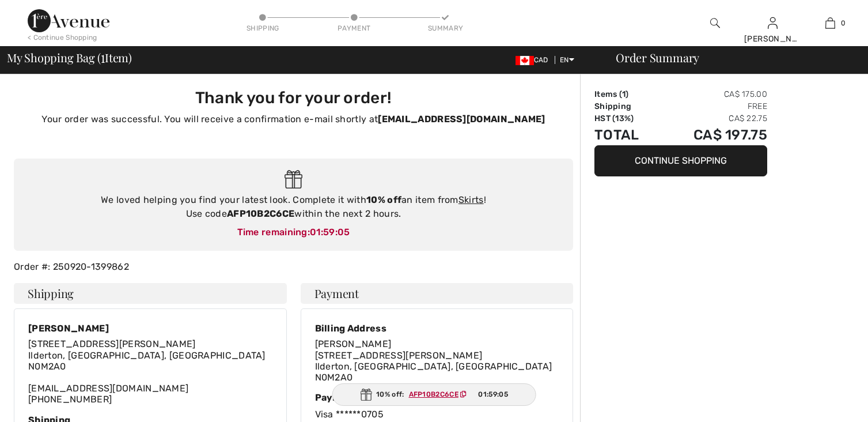 This screenshot has height=422, width=868. Describe the element at coordinates (434, 328) in the screenshot. I see `div: Billing Address` at that location.